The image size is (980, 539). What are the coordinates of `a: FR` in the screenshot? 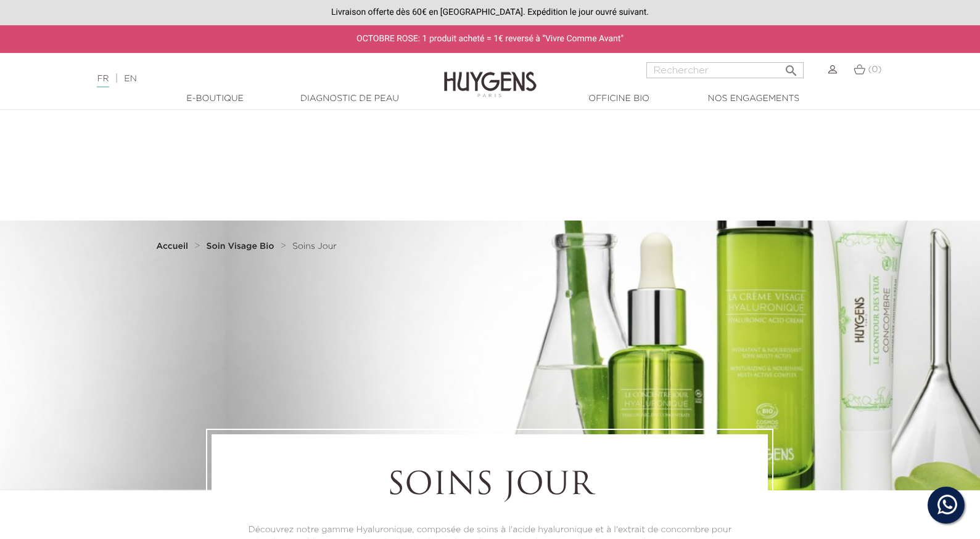 It's located at (102, 81).